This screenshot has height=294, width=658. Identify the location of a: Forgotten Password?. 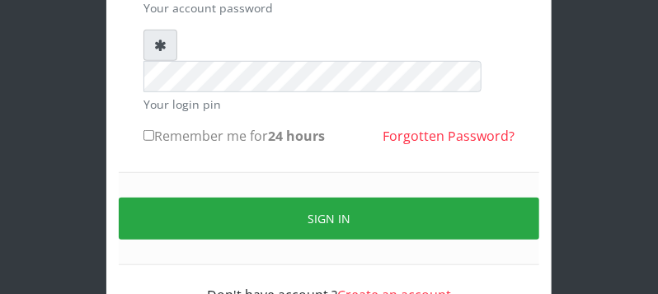
(449, 136).